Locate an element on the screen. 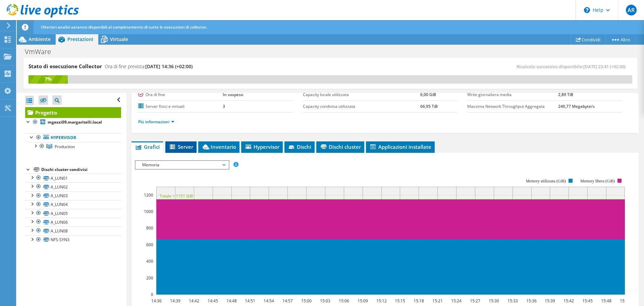 Image resolution: width=644 pixels, height=306 pixels. a: A_LUN01 is located at coordinates (73, 178).